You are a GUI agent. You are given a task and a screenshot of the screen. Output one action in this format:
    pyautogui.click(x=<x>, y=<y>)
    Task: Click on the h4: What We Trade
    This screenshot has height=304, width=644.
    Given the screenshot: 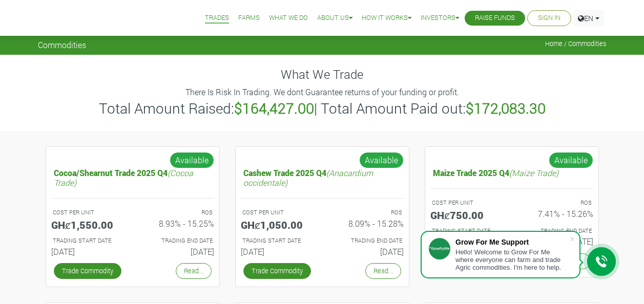 What is the action you would take?
    pyautogui.click(x=322, y=74)
    